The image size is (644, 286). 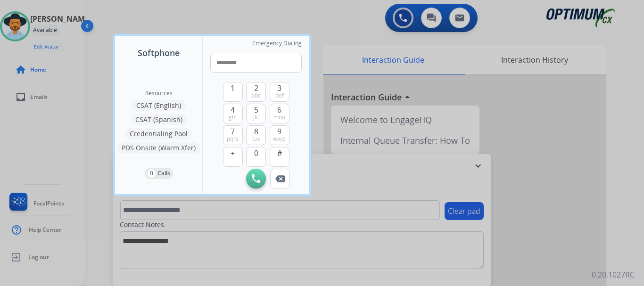 I want to click on span: def, so click(x=279, y=96).